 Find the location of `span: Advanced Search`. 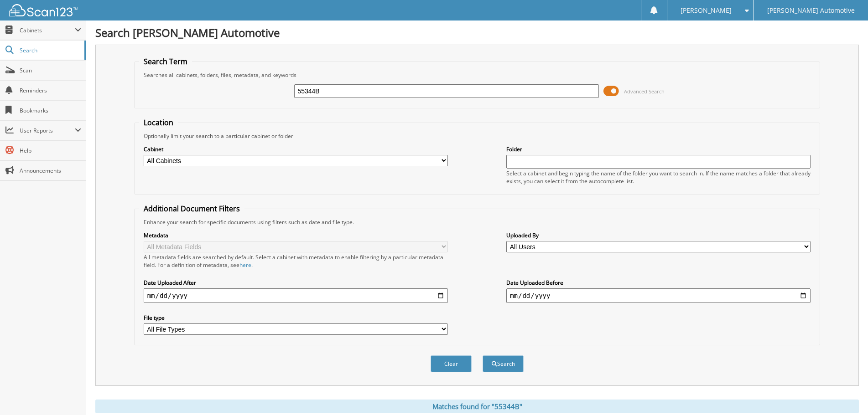

span: Advanced Search is located at coordinates (644, 91).